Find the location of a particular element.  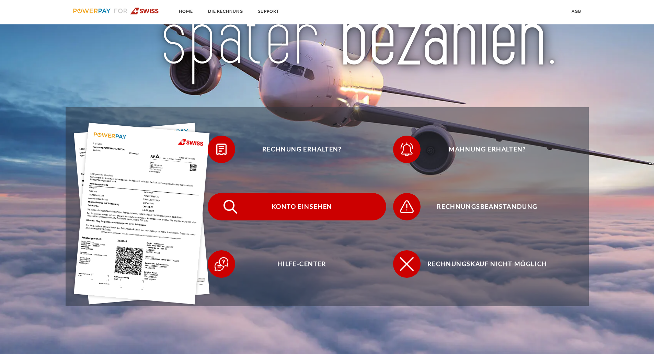

button: Hilfe-Center is located at coordinates (297, 264).